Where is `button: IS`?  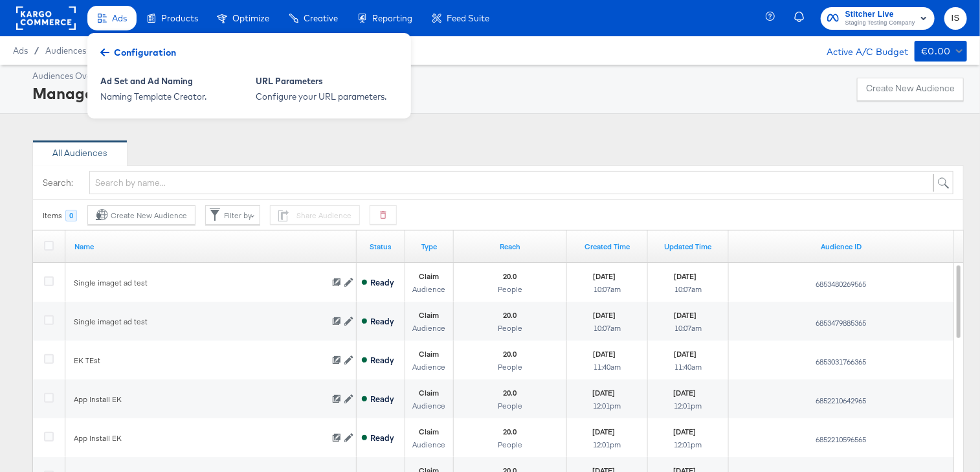 button: IS is located at coordinates (956, 18).